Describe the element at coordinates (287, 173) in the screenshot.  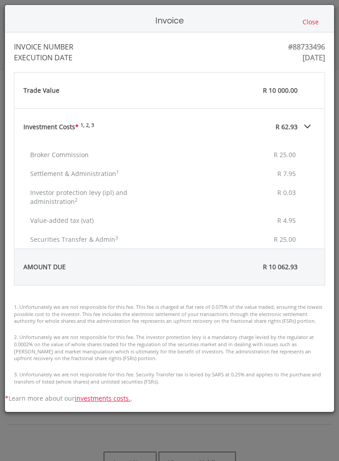
I see `span: R 7.95` at that location.